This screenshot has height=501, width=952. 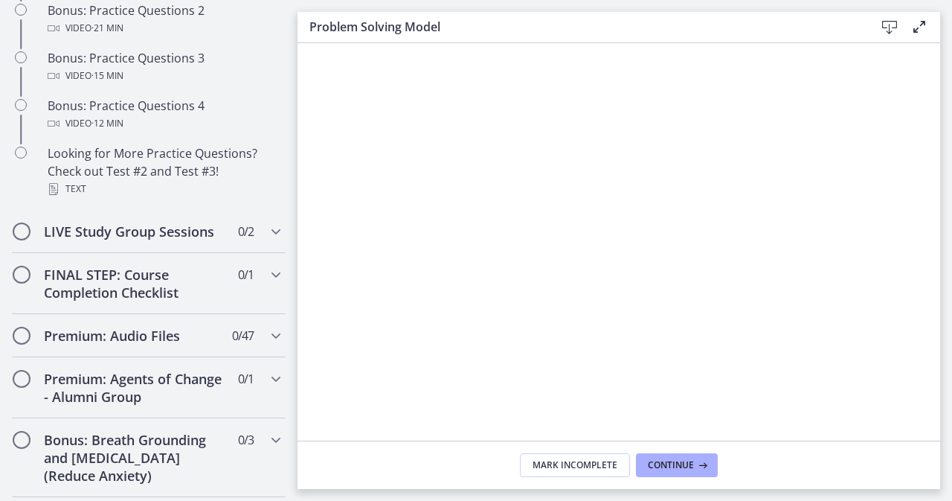 What do you see at coordinates (135, 283) in the screenshot?
I see `h2: FINAL STEP: Course Completion Checklist` at bounding box center [135, 283].